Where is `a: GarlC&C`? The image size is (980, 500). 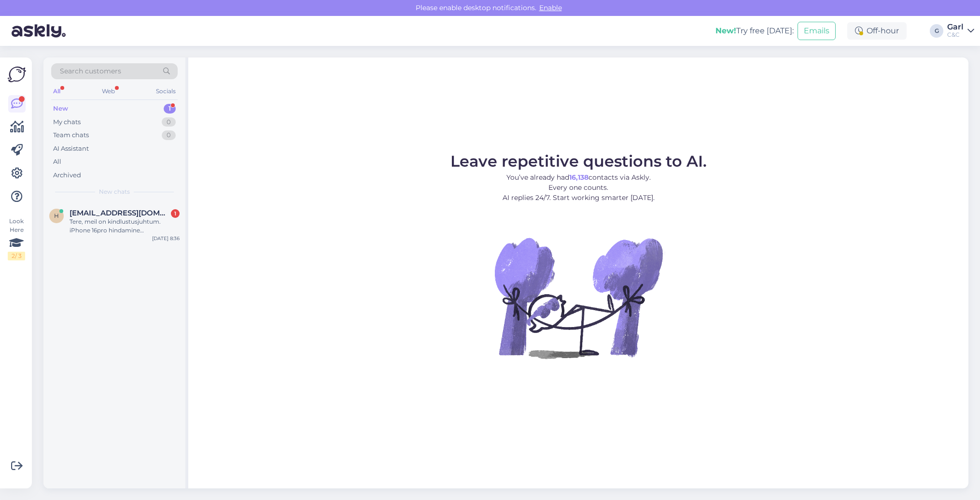 a: GarlC&C is located at coordinates (961, 31).